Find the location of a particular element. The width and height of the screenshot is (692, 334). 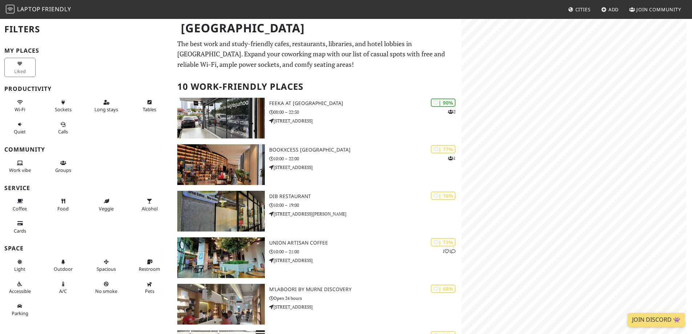

button: Calls is located at coordinates (63, 128).